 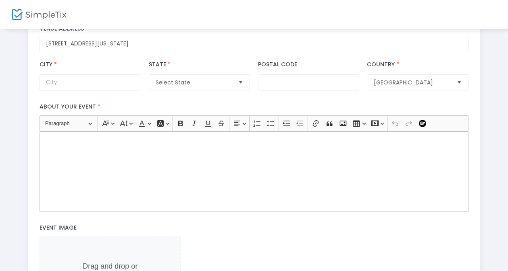 I want to click on span: Event Image, so click(x=58, y=228).